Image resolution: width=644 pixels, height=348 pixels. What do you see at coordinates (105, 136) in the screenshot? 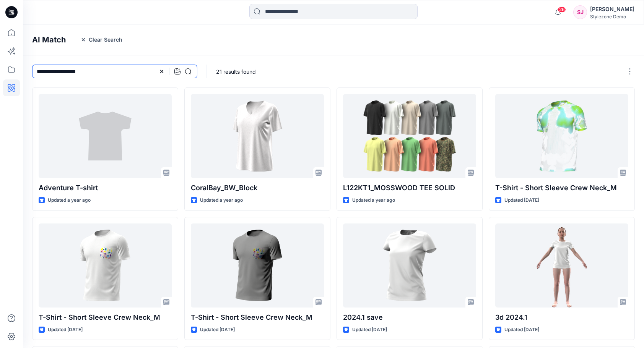
I see `a: Adventure T-shirt` at bounding box center [105, 136].